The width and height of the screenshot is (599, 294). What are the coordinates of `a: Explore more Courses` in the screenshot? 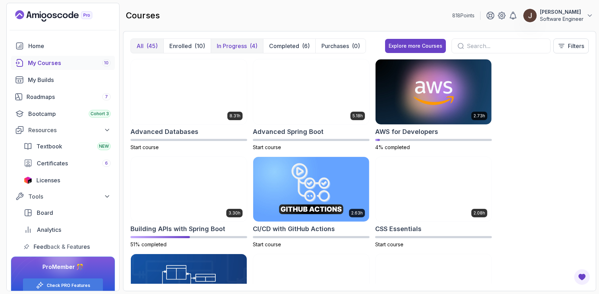 It's located at (415, 46).